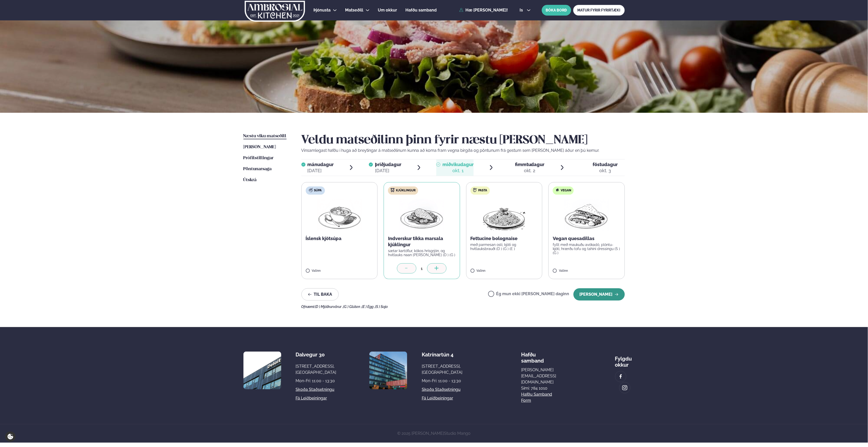  Describe the element at coordinates (556, 10) in the screenshot. I see `button: BÓKA BORÐ` at that location.